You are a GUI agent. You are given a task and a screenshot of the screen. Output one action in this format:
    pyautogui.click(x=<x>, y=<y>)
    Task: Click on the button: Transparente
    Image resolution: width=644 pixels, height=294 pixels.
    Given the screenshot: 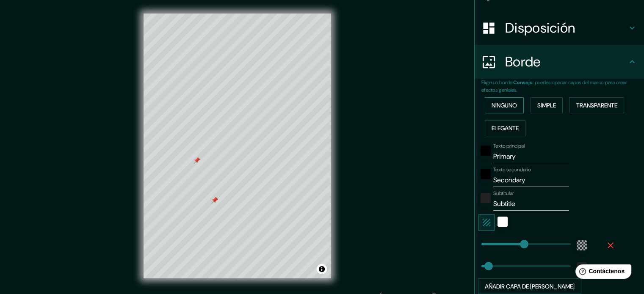 What is the action you would take?
    pyautogui.click(x=597, y=105)
    